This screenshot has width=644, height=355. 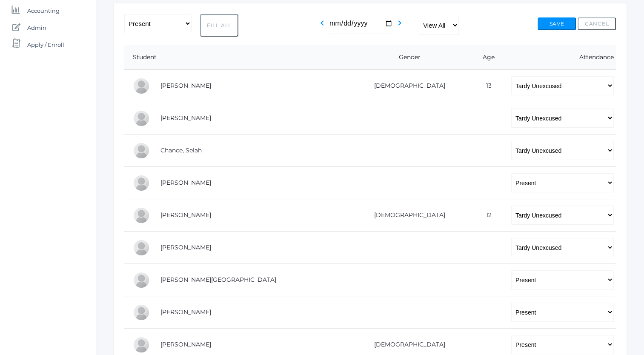 What do you see at coordinates (322, 26) in the screenshot?
I see `a: chevron_left` at bounding box center [322, 26].